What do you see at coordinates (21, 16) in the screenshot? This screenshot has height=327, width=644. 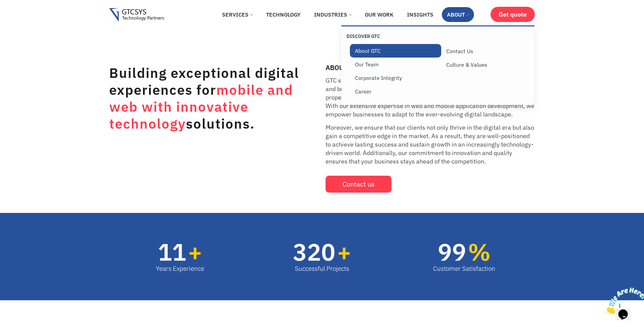 I see `div: CloseChat attention grabber` at bounding box center [21, 16].